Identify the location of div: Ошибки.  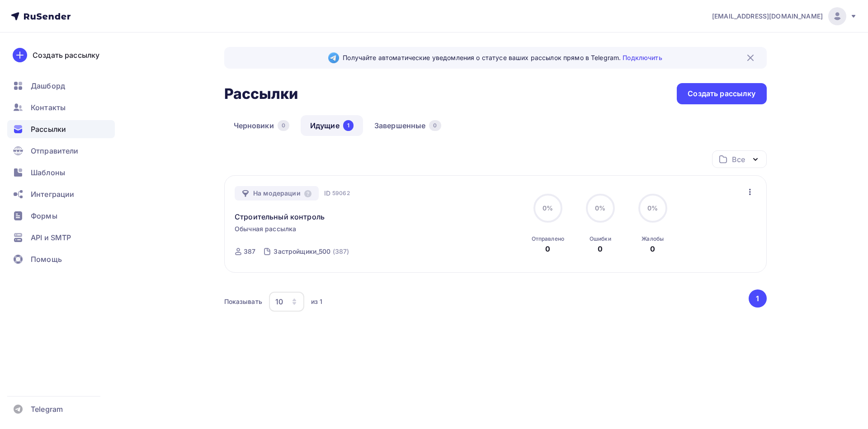
(600, 239).